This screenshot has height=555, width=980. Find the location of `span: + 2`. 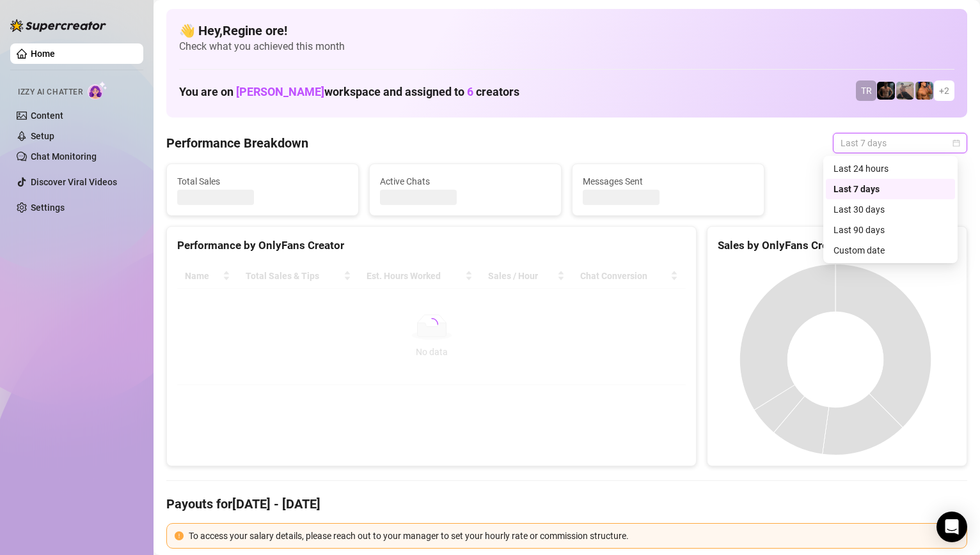

span: + 2 is located at coordinates (944, 91).